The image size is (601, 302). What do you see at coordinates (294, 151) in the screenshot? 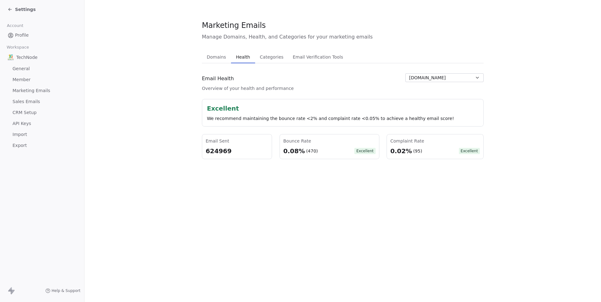
I see `div: 0.08%` at bounding box center [294, 151].